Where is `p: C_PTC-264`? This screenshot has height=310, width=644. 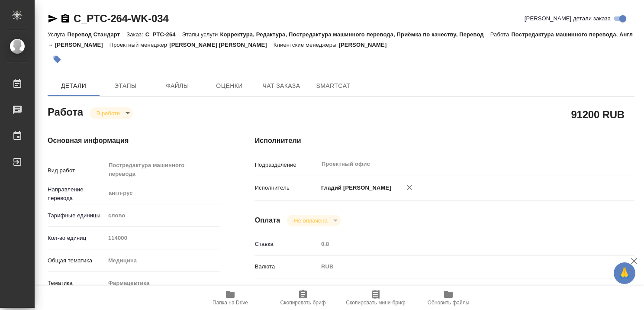
p: C_PTC-264 is located at coordinates (163, 34).